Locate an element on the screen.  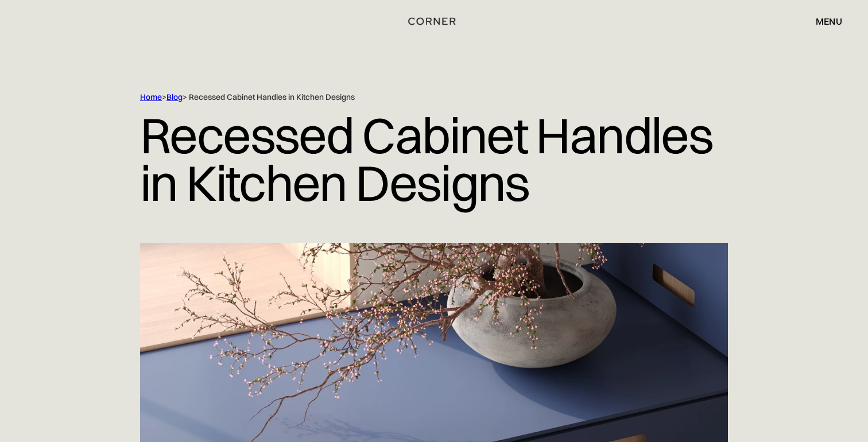
div: > > Recessed Cabinet Handles in Kitchen Designs is located at coordinates (410, 97).